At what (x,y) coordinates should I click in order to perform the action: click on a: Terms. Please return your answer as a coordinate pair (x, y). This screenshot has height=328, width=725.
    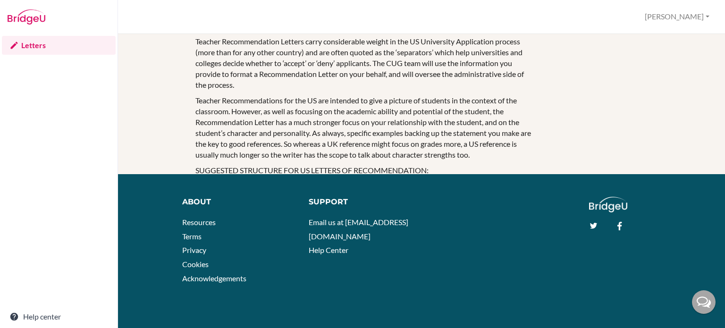
    Looking at the image, I should click on (192, 236).